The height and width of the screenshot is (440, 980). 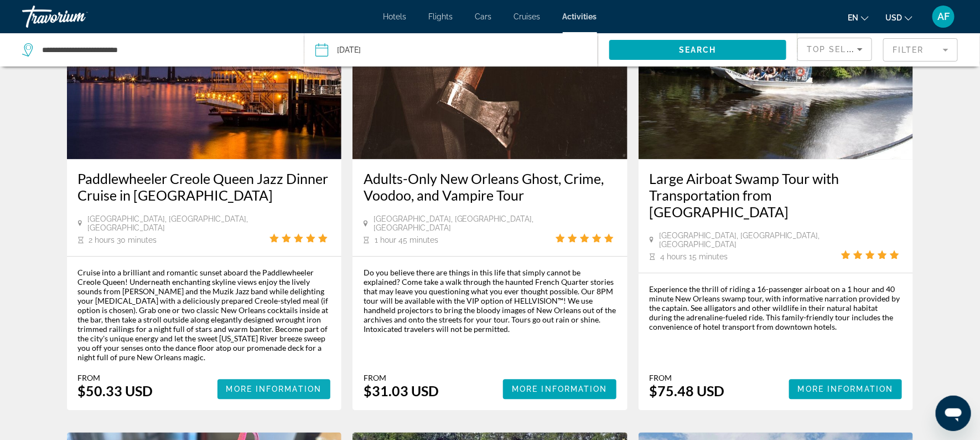 What do you see at coordinates (943, 16) in the screenshot?
I see `span: AF` at bounding box center [943, 16].